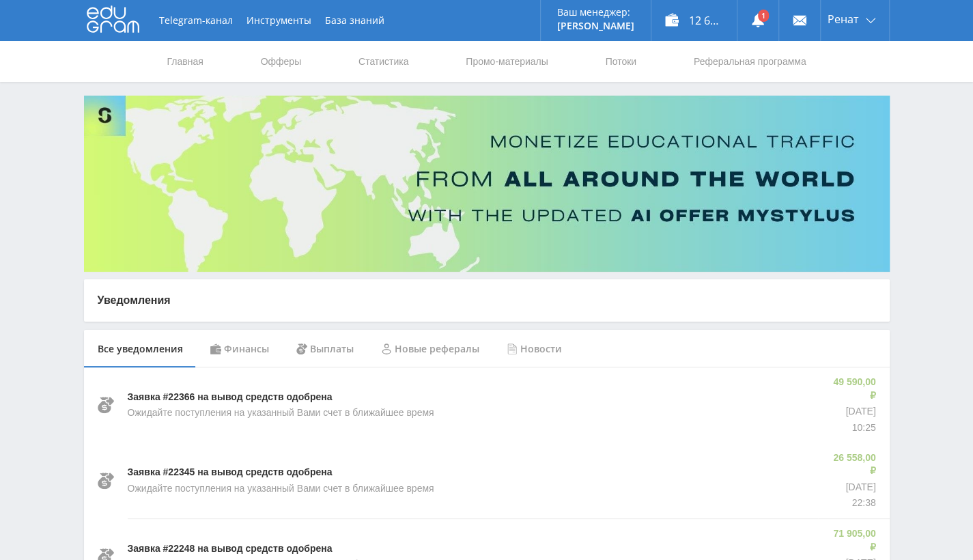  I want to click on p: 10:25, so click(854, 428).